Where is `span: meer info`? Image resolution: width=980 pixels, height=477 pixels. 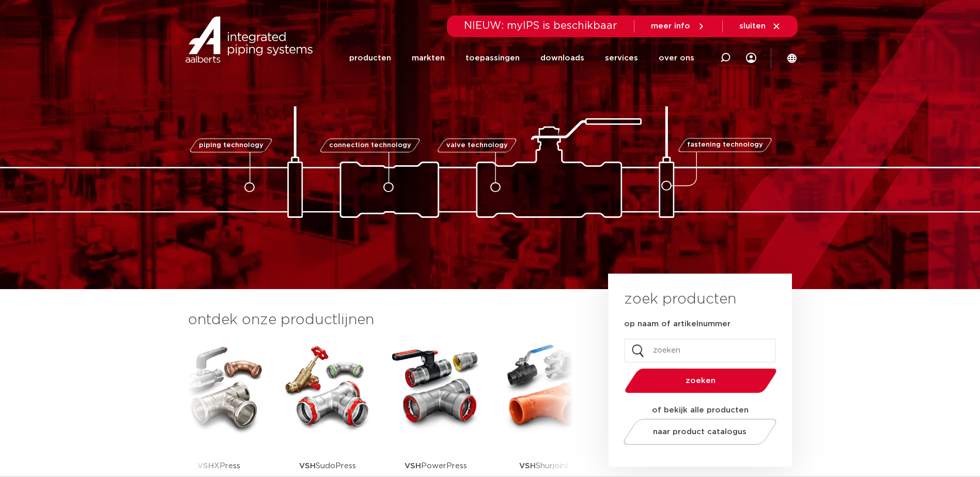
span: meer info is located at coordinates (671, 26).